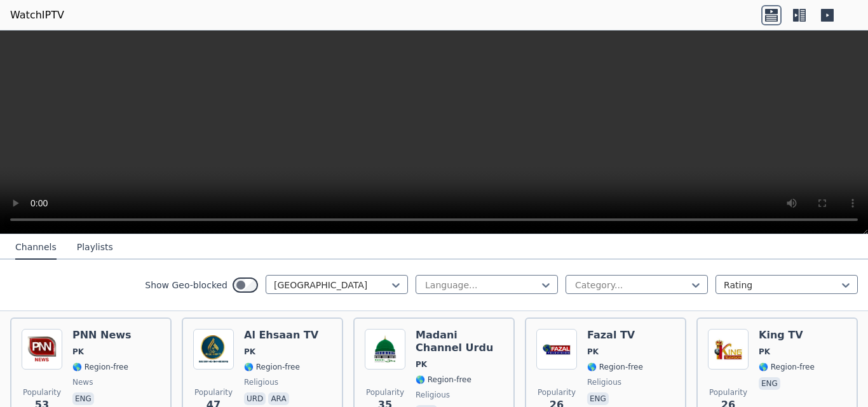 The width and height of the screenshot is (868, 407). What do you see at coordinates (255, 399) in the screenshot?
I see `p: urd` at bounding box center [255, 399].